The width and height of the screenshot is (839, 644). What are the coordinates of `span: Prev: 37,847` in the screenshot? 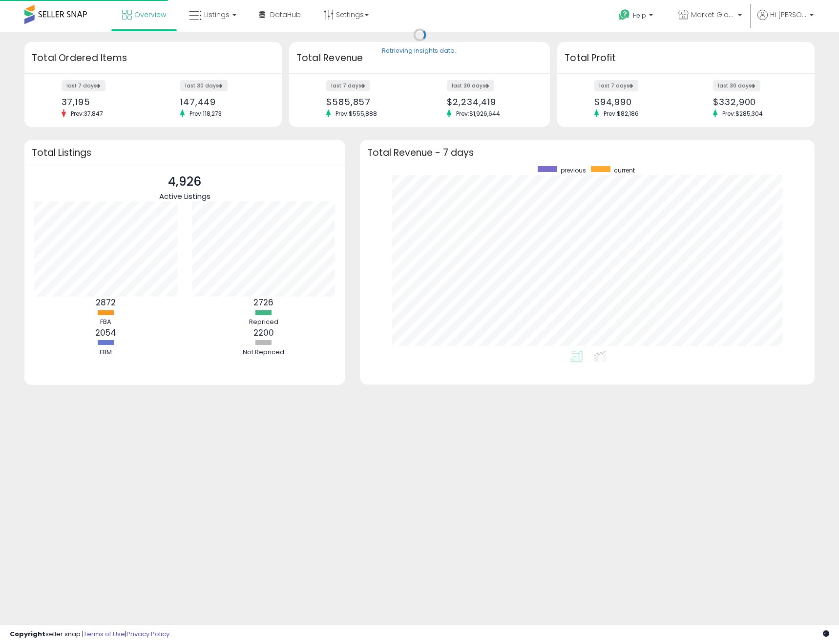 It's located at (87, 113).